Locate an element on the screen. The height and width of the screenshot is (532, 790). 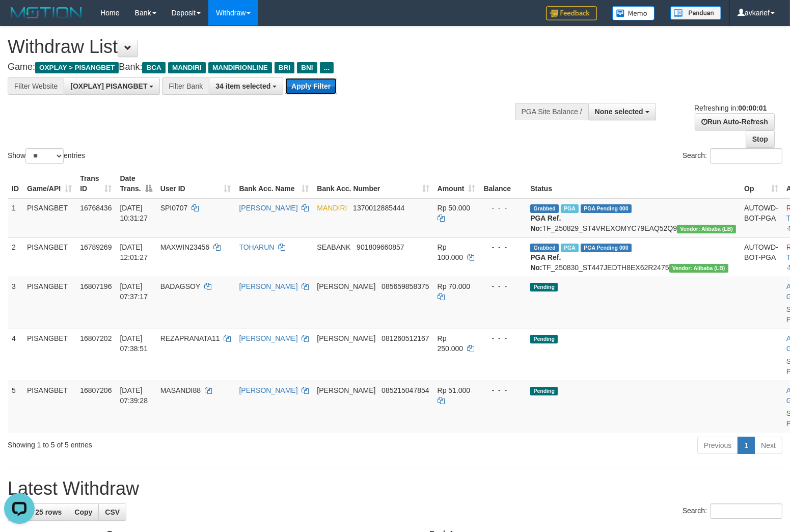
span: Rp 70.000 is located at coordinates (454, 286).